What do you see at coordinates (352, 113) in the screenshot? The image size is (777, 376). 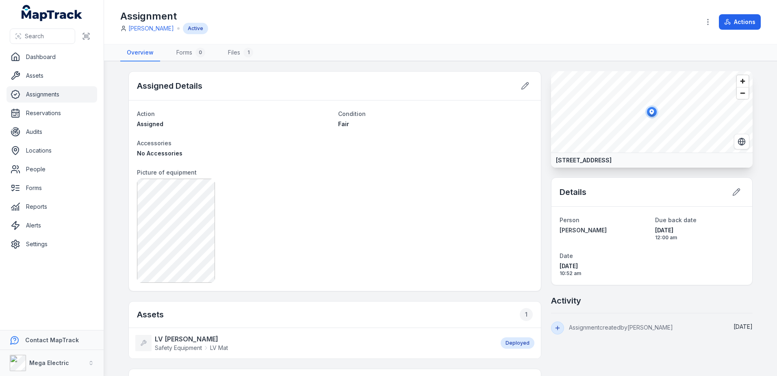 I see `span: Condition` at bounding box center [352, 113].